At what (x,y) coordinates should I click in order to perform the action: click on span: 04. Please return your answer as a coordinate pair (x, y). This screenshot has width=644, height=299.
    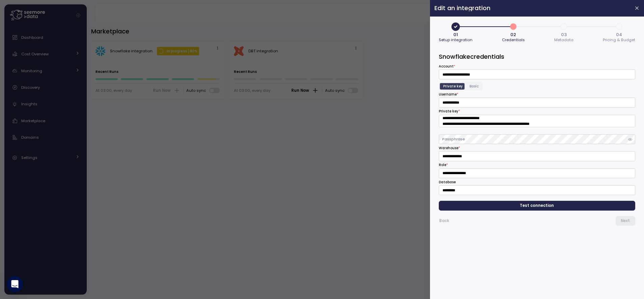
    Looking at the image, I should click on (619, 34).